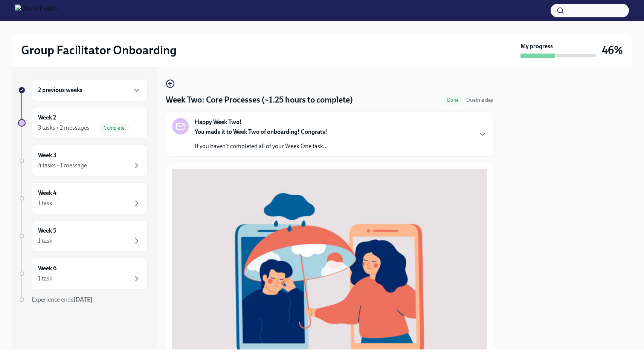  Describe the element at coordinates (480, 100) in the screenshot. I see `span: August 18th, 2025 09:00` at that location.